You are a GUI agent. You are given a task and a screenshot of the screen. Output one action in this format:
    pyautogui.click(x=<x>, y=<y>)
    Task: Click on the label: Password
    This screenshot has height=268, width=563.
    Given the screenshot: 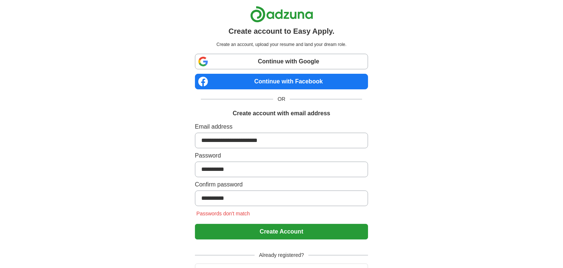 What is the action you would take?
    pyautogui.click(x=281, y=156)
    